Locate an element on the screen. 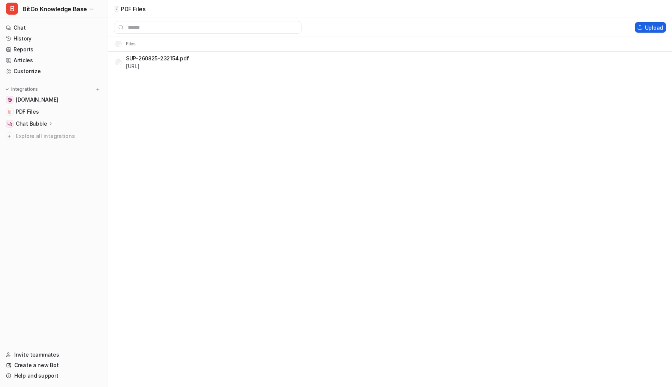 Image resolution: width=672 pixels, height=387 pixels. p: Integrations is located at coordinates (24, 89).